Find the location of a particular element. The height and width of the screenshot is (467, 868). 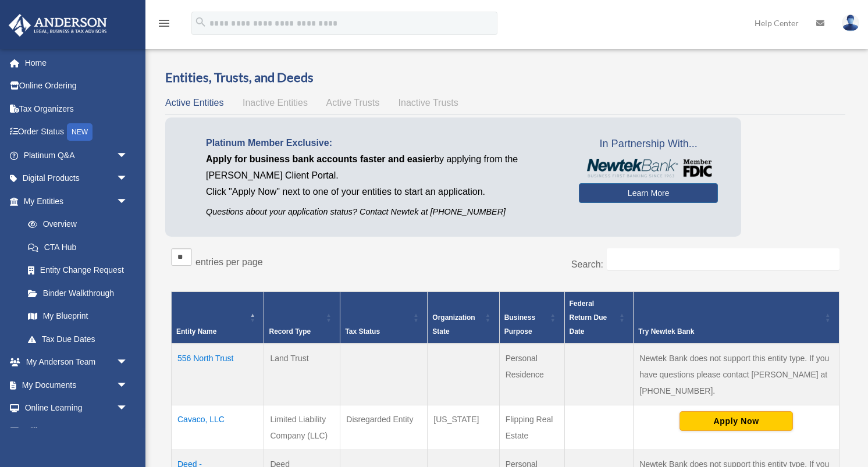

th: Business Purpose: Activate to sort is located at coordinates (531, 317).